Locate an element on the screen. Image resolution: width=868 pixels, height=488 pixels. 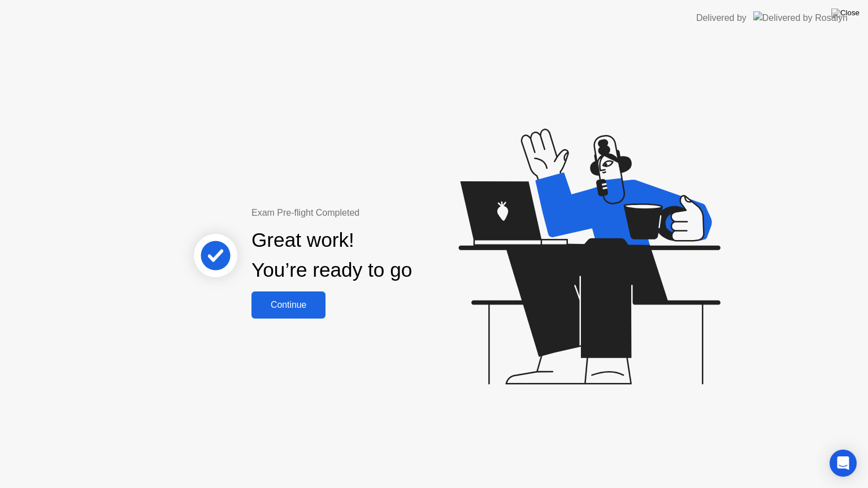
div: Delivered by is located at coordinates (721, 18).